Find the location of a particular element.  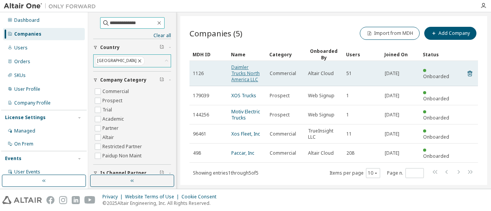

label: Prospect is located at coordinates (113, 101).